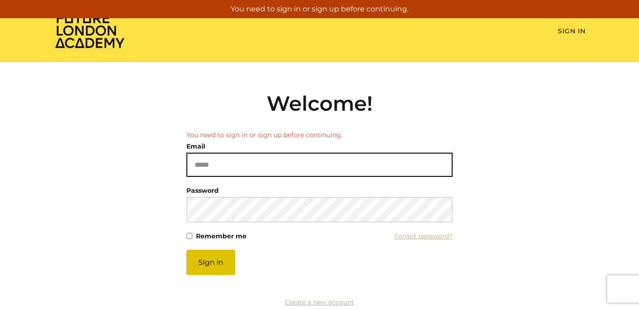 The height and width of the screenshot is (309, 639). What do you see at coordinates (221, 236) in the screenshot?
I see `label: Remember me` at bounding box center [221, 236].